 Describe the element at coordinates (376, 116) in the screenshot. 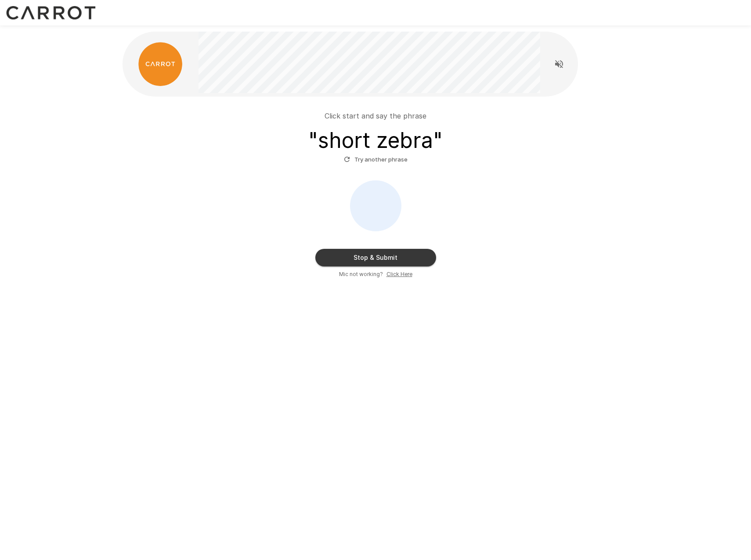

I see `p: Click start and say the phrase` at that location.